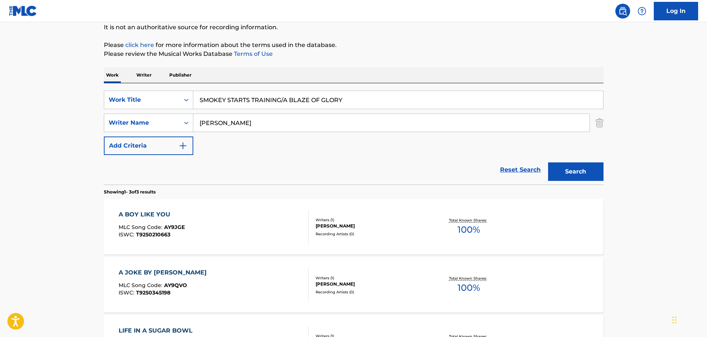  What do you see at coordinates (642, 11) in the screenshot?
I see `img: help` at bounding box center [642, 11].